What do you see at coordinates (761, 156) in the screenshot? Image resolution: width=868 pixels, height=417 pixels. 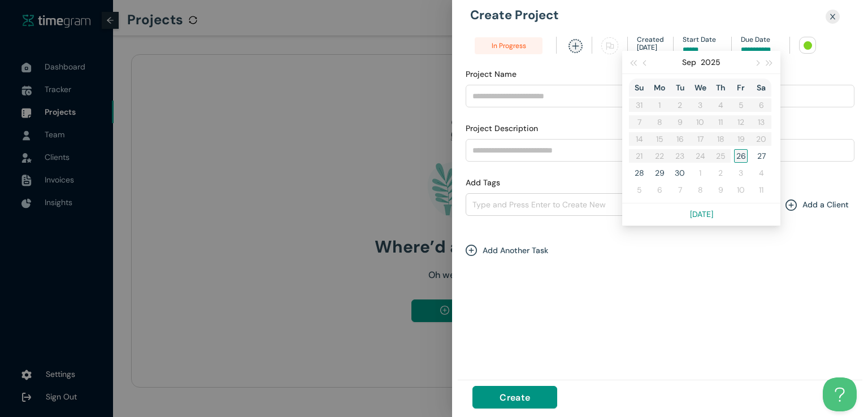 I see `div: 27` at bounding box center [761, 156].